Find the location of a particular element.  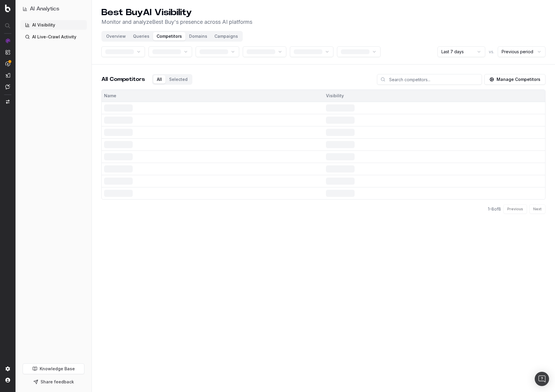

img: Analytics is located at coordinates (8, 41).